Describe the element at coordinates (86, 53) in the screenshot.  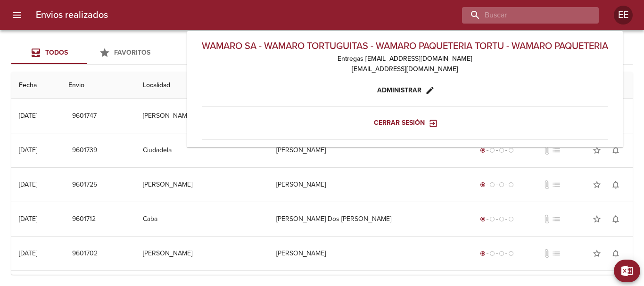
I see `div: Tabs Envios` at that location.